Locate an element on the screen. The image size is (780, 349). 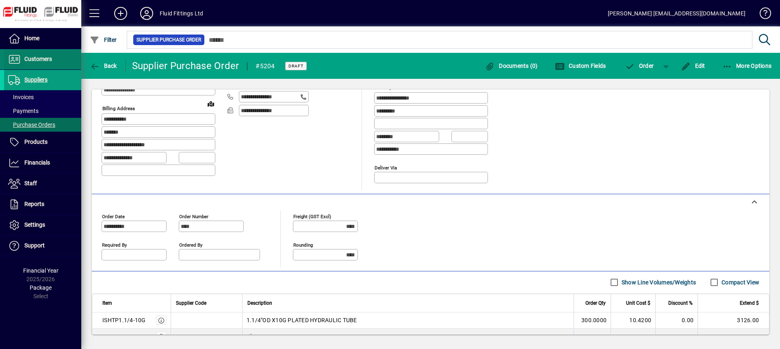
a: Customers is located at coordinates (43, 59).